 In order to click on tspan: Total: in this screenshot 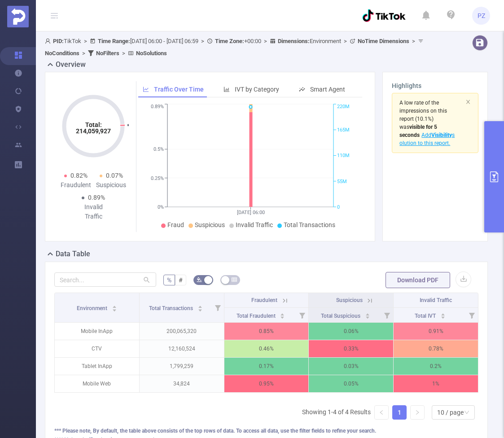, I will do `click(93, 124)`.